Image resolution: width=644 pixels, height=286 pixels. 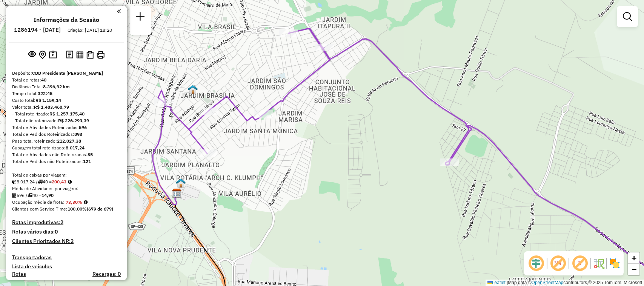 What do you see at coordinates (536, 264) in the screenshot?
I see `span: Ocultar deslocamento` at bounding box center [536, 264].